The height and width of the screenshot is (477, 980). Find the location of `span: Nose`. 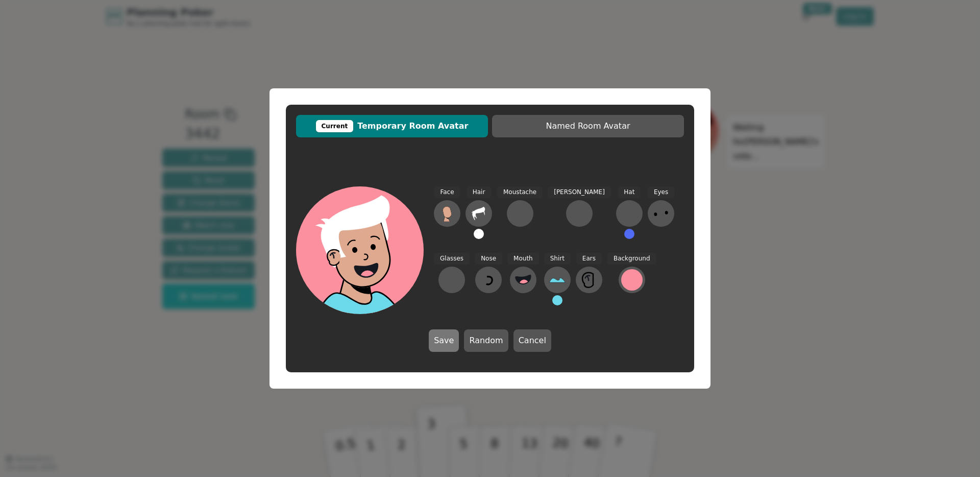

span: Nose is located at coordinates (489, 258).